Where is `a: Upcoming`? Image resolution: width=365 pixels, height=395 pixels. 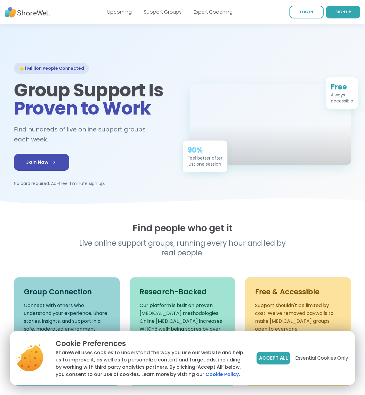
a: Upcoming is located at coordinates (119, 12).